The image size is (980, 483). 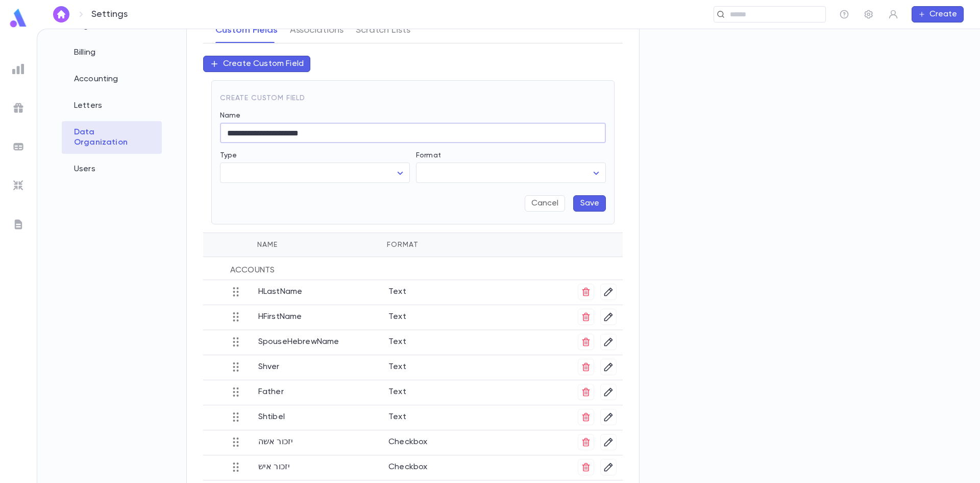 What do you see at coordinates (590, 203) in the screenshot?
I see `button: Save` at bounding box center [590, 203].